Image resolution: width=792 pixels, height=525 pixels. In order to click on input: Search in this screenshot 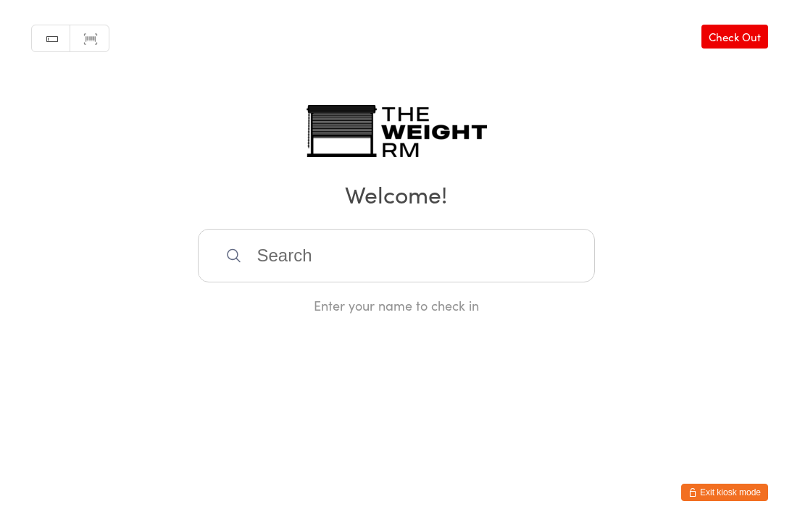, I will do `click(396, 256)`.